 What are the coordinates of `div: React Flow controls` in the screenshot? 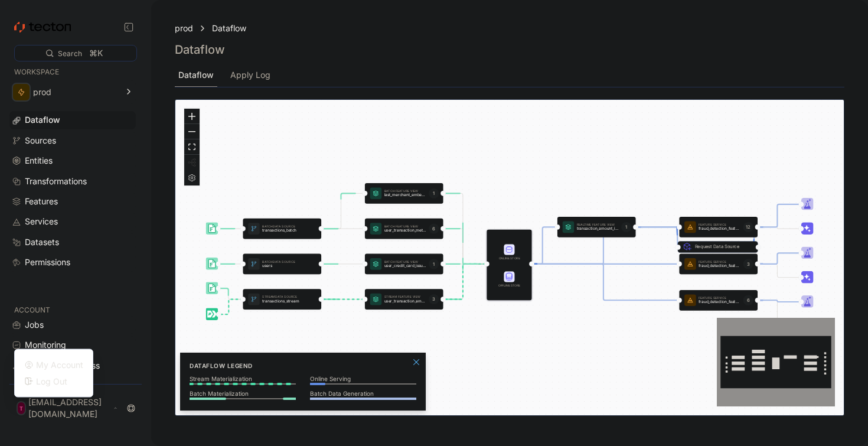 It's located at (192, 147).